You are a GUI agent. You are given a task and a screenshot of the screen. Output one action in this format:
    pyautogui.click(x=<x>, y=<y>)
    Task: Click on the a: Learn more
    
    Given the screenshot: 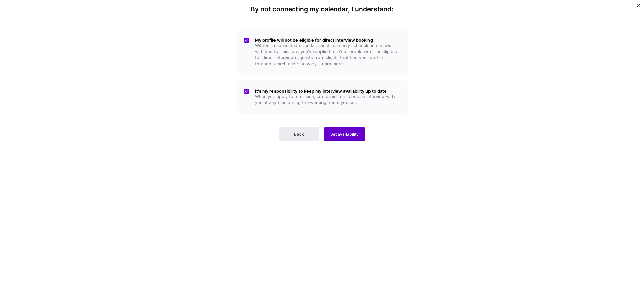 What is the action you would take?
    pyautogui.click(x=331, y=63)
    